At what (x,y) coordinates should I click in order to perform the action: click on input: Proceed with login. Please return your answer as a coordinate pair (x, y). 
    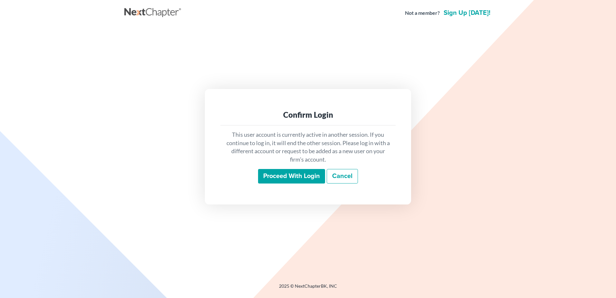
    Looking at the image, I should click on (292, 176).